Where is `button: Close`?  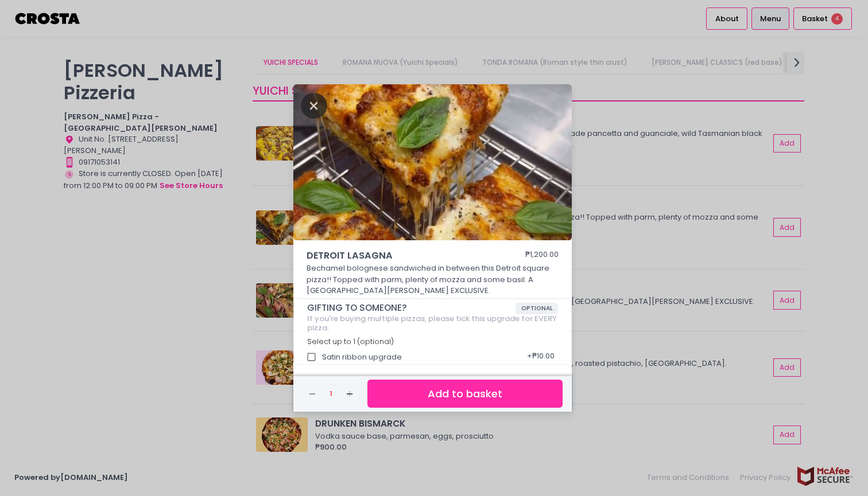
button: Close is located at coordinates (314, 105).